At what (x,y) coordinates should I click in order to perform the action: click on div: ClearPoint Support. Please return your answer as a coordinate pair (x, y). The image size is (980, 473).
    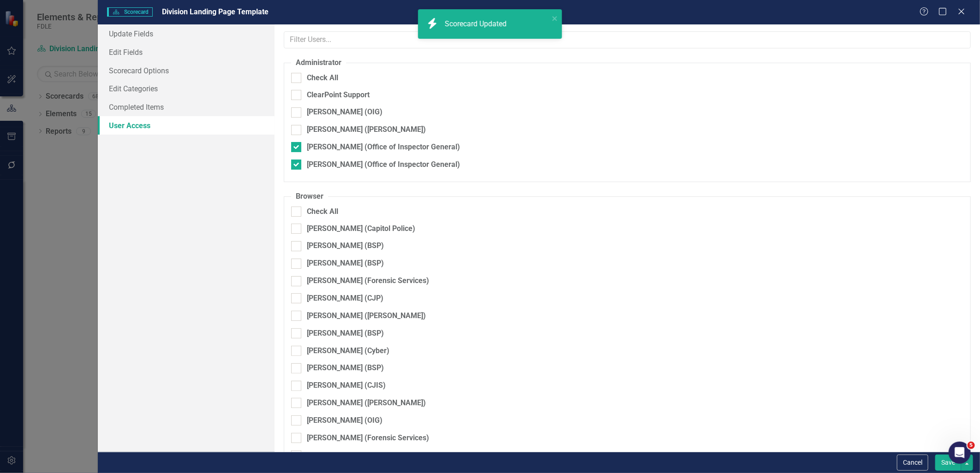
    Looking at the image, I should click on (338, 95).